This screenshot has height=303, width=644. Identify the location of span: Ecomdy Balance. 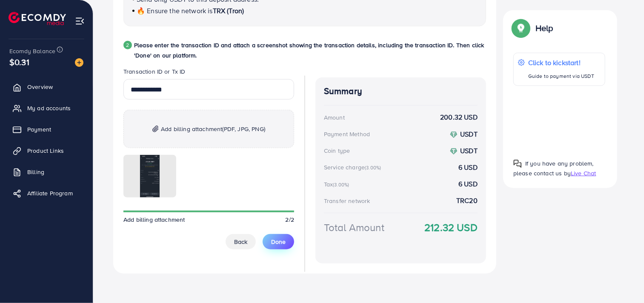
(33, 51).